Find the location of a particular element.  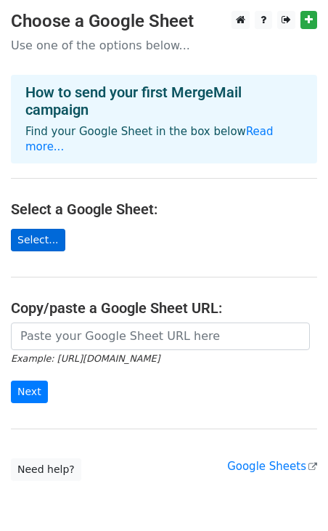

a: Google Sheets is located at coordinates (272, 466).